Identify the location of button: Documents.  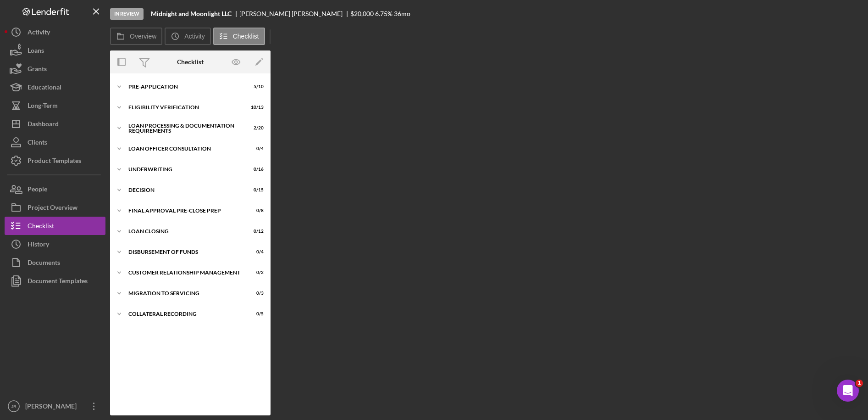
(55, 263).